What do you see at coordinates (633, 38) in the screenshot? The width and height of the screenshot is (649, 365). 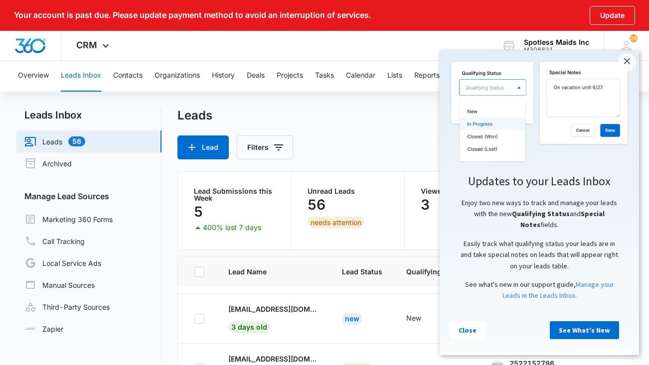 I see `span: 26` at bounding box center [633, 38].